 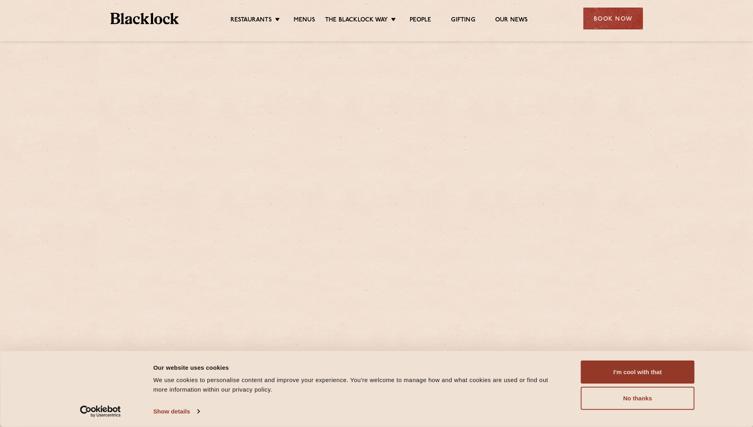 What do you see at coordinates (100, 411) in the screenshot?
I see `a: Usercentrics Cookiebot - opens in a new window` at bounding box center [100, 411].